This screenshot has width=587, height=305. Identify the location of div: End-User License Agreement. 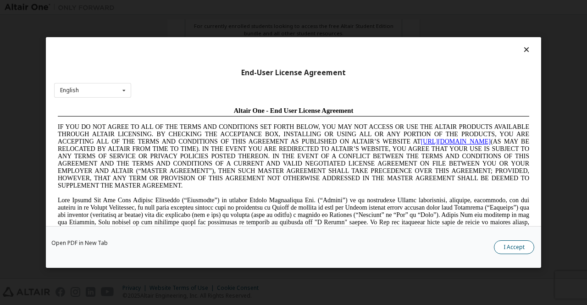
(293, 73).